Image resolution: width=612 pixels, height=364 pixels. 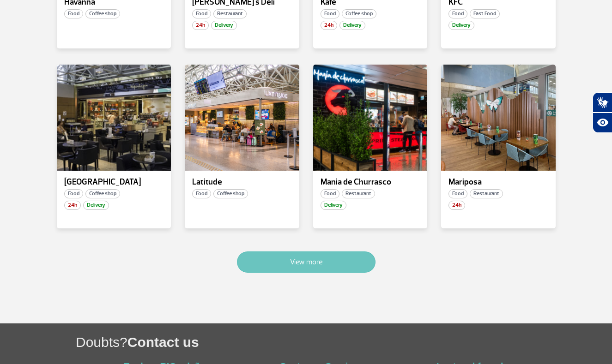 What do you see at coordinates (603, 123) in the screenshot?
I see `button: Abrir recursos assistivos.` at bounding box center [603, 123].